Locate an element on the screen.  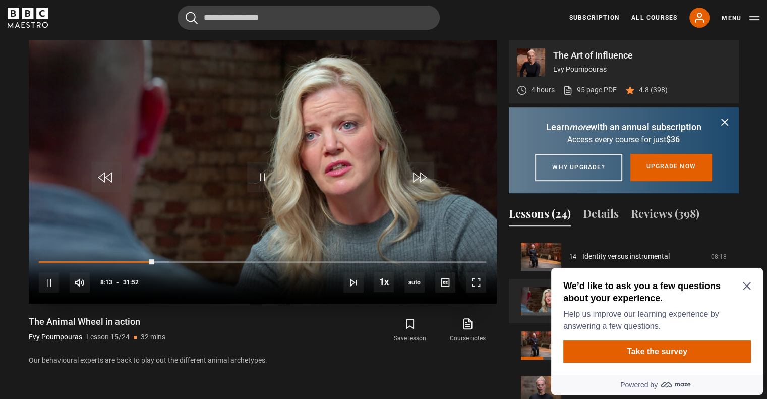
div: Current quality: 720p is located at coordinates (415, 282).